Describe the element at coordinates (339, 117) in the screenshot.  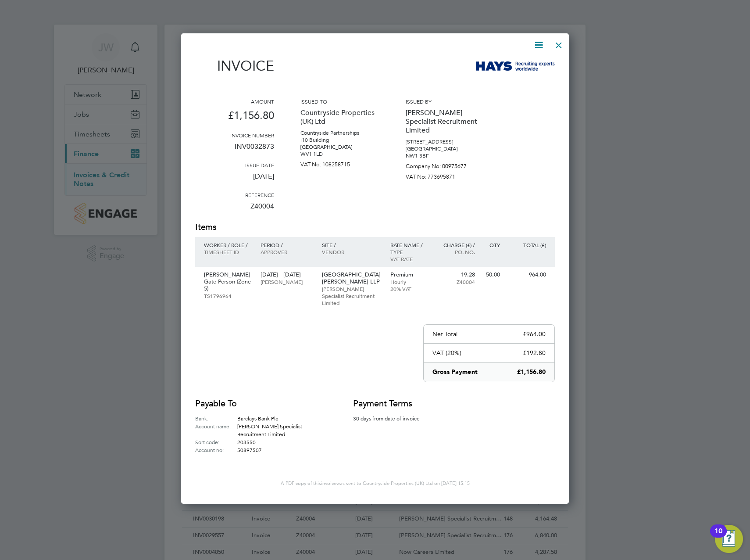
I see `p: Countryside Properties (UK) Ltd` at that location.